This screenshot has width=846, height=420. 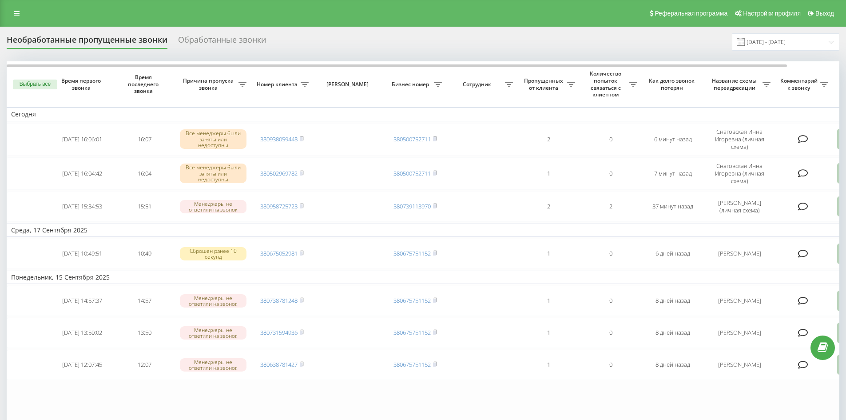 What do you see at coordinates (736, 84) in the screenshot?
I see `span: Название схемы переадресации` at bounding box center [736, 84].